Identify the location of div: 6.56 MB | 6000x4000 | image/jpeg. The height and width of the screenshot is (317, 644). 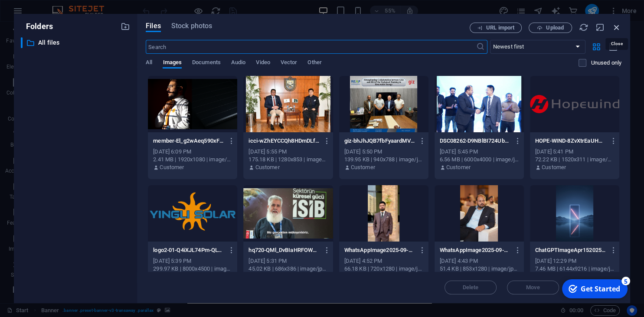
(479, 159).